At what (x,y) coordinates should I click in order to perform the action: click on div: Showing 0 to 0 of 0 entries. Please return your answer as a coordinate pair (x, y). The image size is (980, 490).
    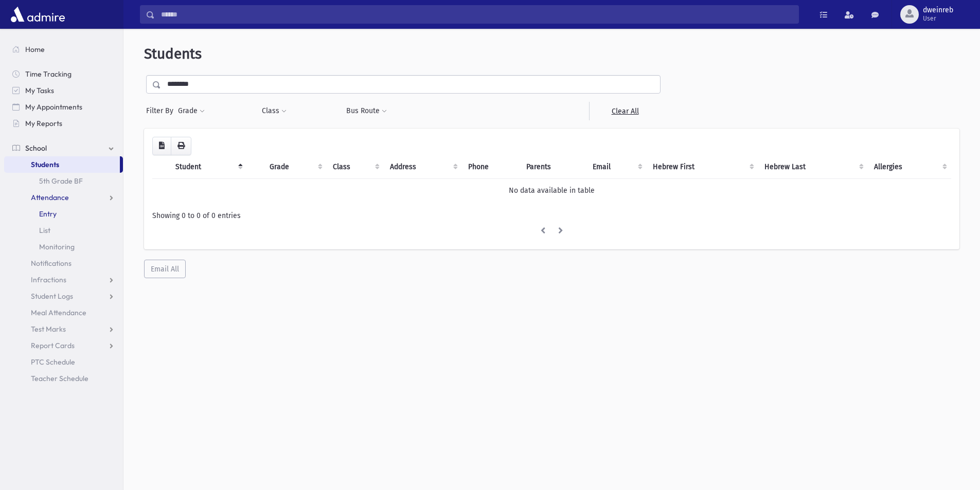
    Looking at the image, I should click on (551, 215).